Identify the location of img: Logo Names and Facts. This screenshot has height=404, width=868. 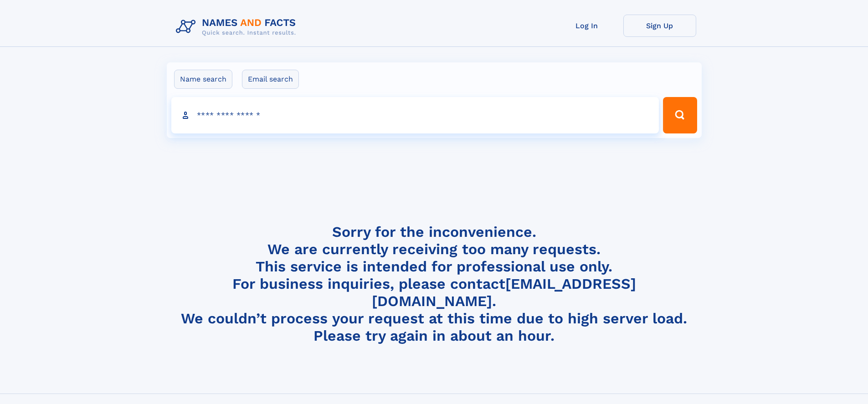
(238, 27).